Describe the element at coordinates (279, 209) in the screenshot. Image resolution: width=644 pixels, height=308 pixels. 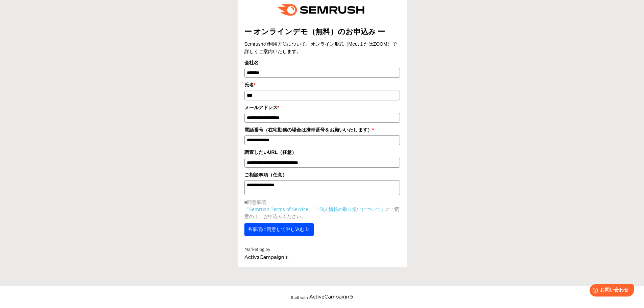
I see `a: 「Semrush Terms of Service」` at that location.